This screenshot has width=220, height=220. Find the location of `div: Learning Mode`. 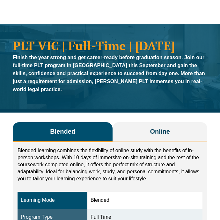

div: Learning Mode is located at coordinates (52, 200).